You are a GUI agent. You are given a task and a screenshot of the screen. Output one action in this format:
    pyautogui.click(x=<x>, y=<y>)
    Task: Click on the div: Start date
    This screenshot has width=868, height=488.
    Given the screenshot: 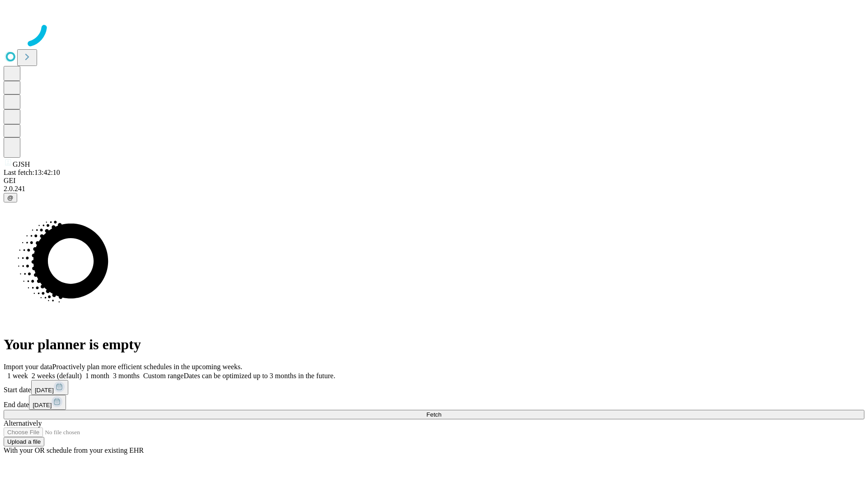 What is the action you would take?
    pyautogui.click(x=434, y=387)
    